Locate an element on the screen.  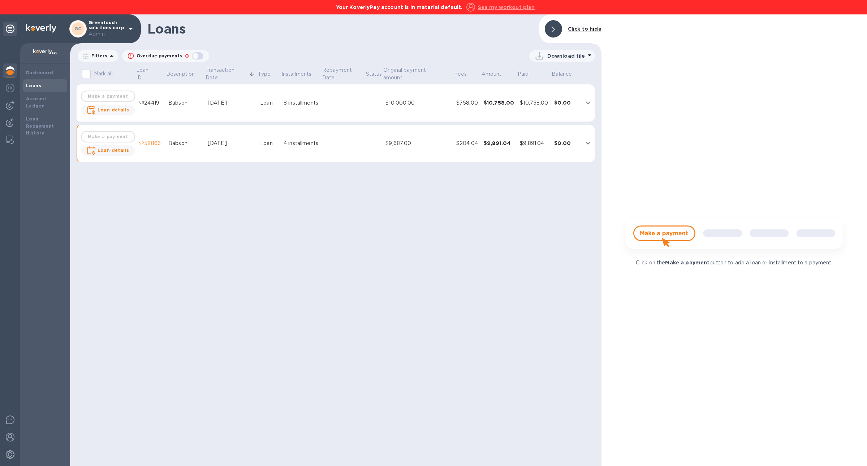
p: Description is located at coordinates (180, 74).